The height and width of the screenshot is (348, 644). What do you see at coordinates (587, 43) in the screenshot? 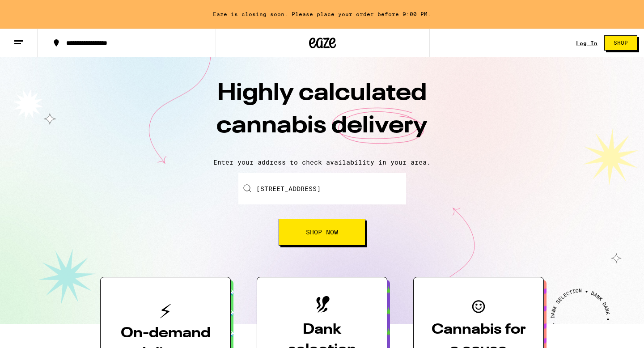
I see `div: Log In` at bounding box center [587, 43].